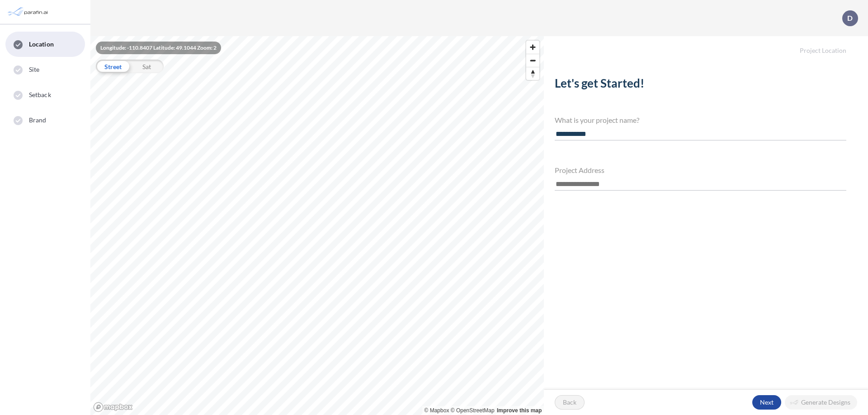 This screenshot has width=868, height=415. I want to click on button: Reset bearing to north, so click(532, 73).